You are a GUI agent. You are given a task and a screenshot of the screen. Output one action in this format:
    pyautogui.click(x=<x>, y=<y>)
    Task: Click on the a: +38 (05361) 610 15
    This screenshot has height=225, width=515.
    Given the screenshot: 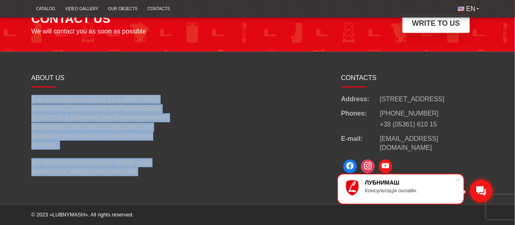 What is the action you would take?
    pyautogui.click(x=409, y=124)
    